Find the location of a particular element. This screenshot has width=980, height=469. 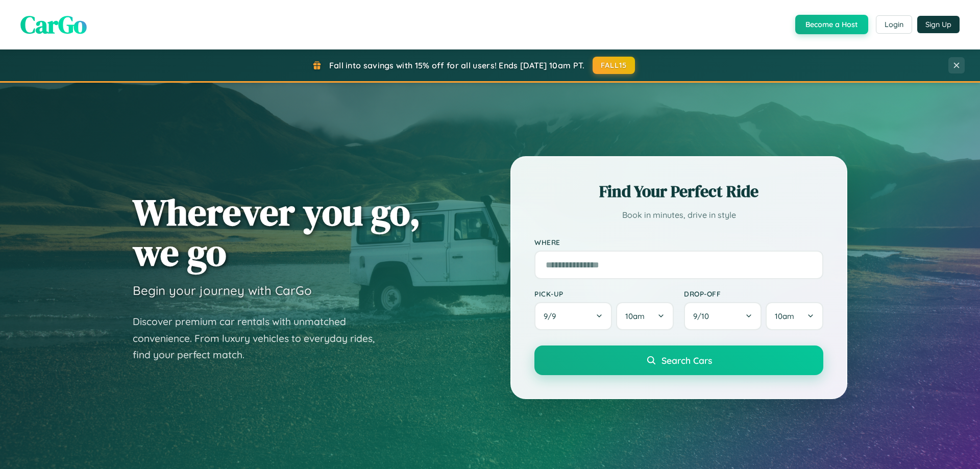

span: 9 / 9 is located at coordinates (552, 316).